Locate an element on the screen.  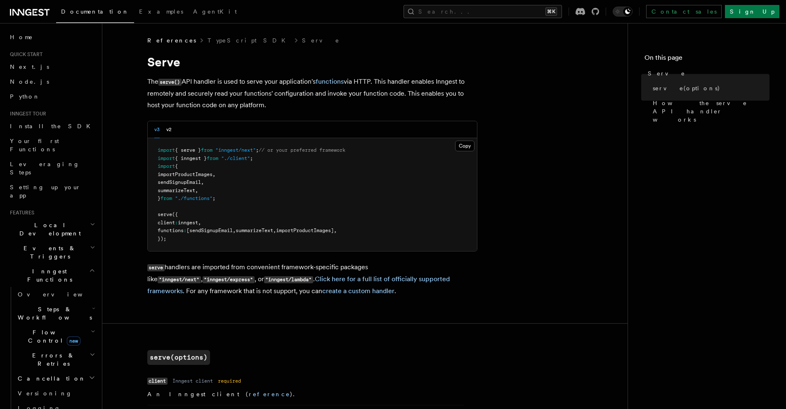
code: serve() is located at coordinates (170, 82).